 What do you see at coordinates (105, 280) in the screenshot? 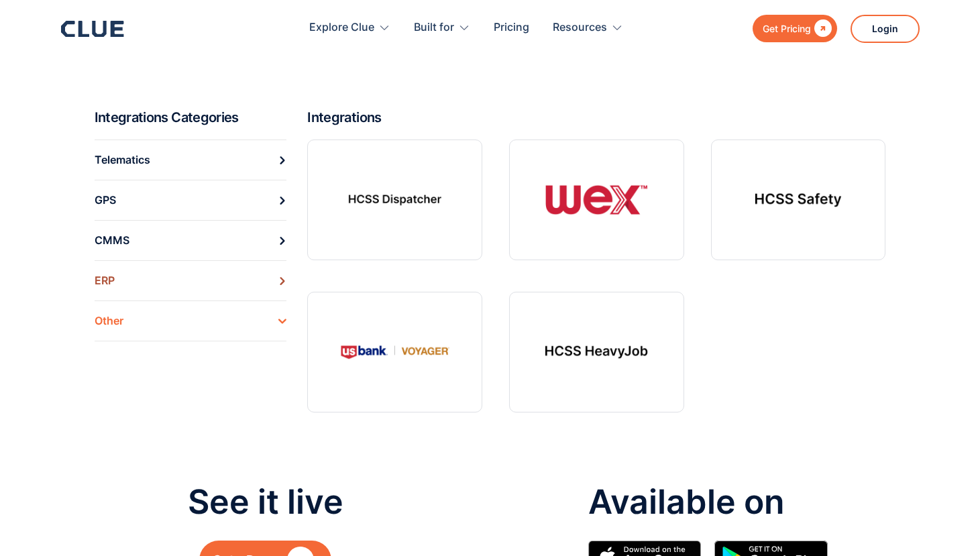
I see `div: ERP` at bounding box center [105, 280].